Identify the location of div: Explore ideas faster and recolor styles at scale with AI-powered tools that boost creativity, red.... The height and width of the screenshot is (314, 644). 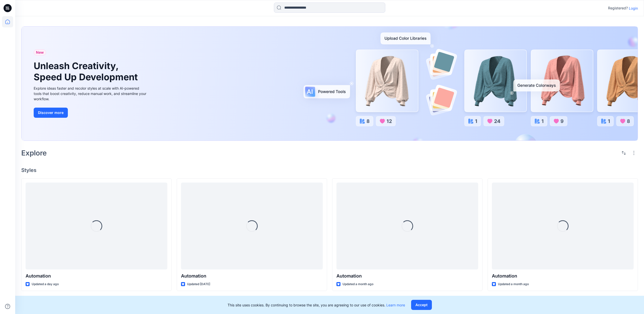
(91, 93).